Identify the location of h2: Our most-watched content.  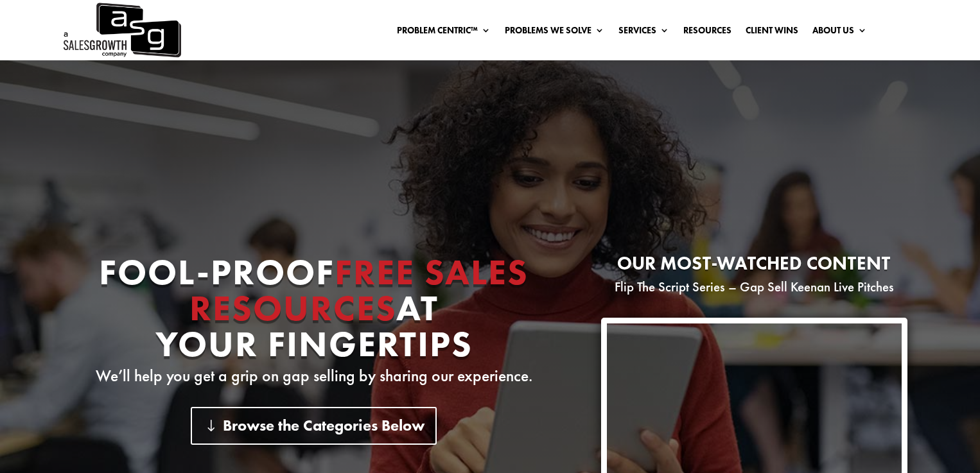
(754, 266).